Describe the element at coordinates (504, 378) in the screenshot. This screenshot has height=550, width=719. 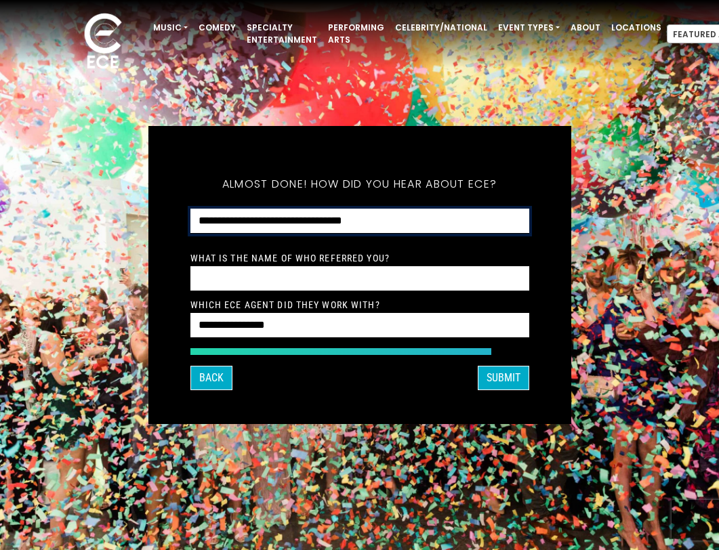
I see `button: SUBMIT` at that location.